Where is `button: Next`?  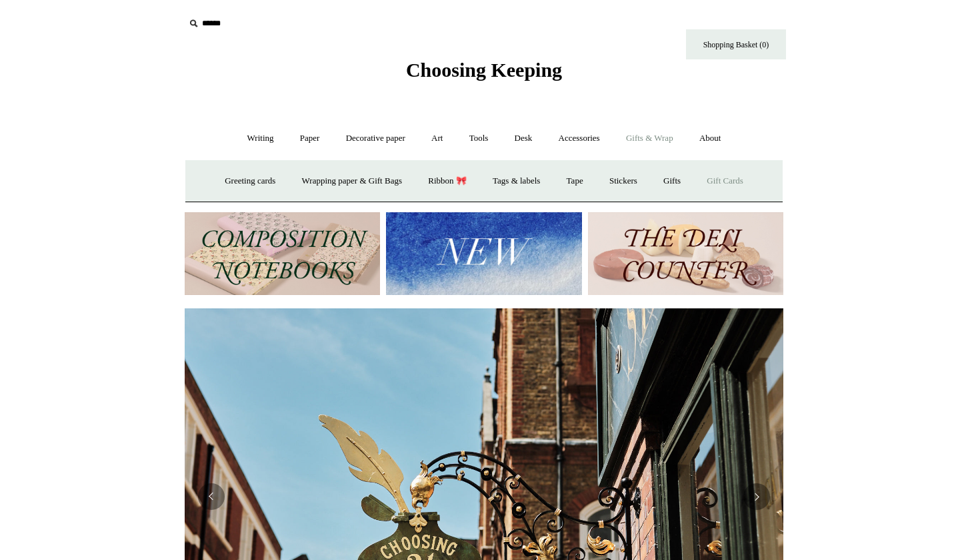
button: Next is located at coordinates (757, 496).